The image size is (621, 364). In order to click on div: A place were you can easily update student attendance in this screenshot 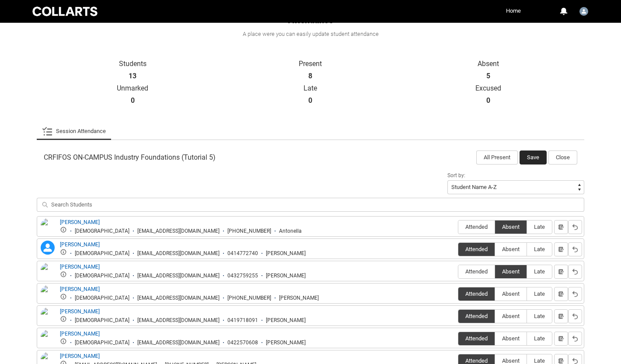, I will do `click(311, 34)`.